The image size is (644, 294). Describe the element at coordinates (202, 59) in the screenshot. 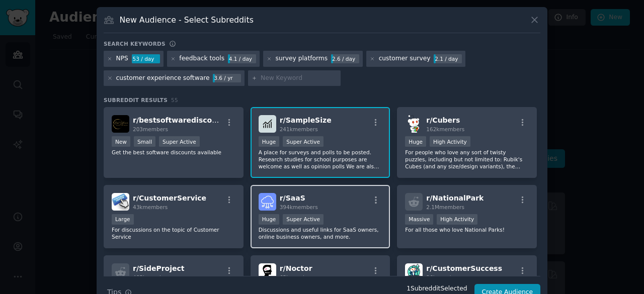

I see `div: feedback tools` at that location.